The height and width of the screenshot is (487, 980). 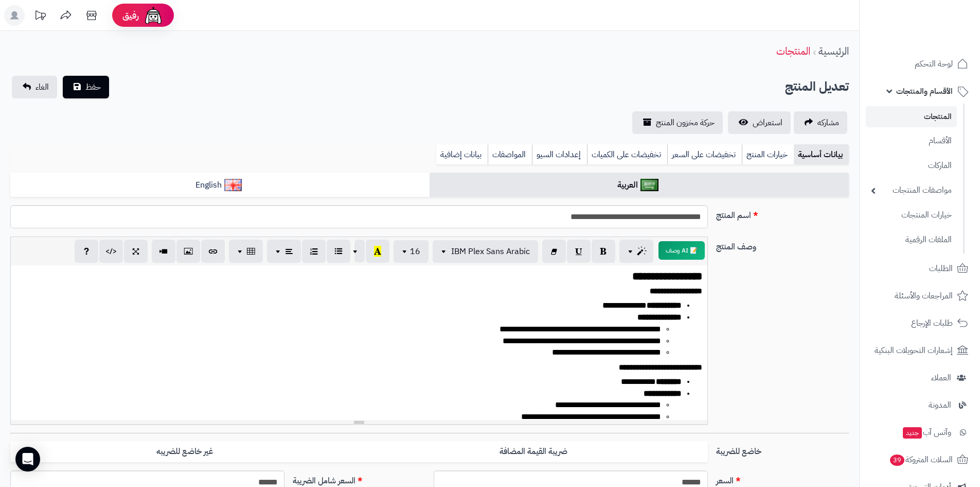 What do you see at coordinates (926, 432) in the screenshot?
I see `span: وآتس آب` at bounding box center [926, 432].